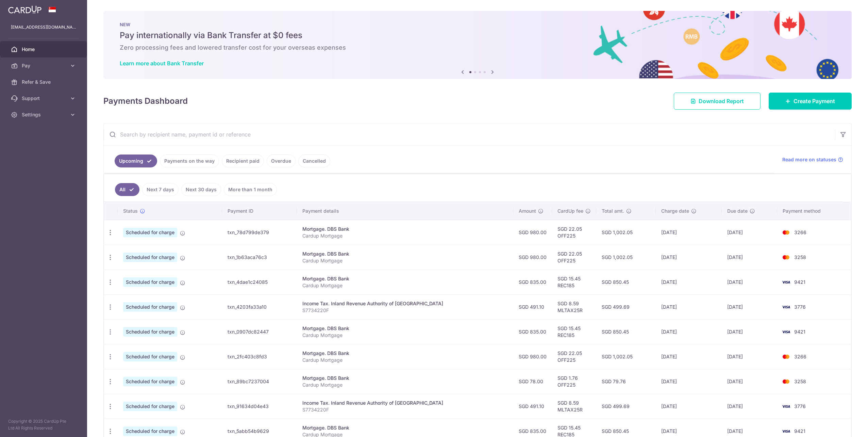 The width and height of the screenshot is (868, 437). What do you see at coordinates (478, 45) in the screenshot?
I see `img: Bank transfer banner` at bounding box center [478, 45].